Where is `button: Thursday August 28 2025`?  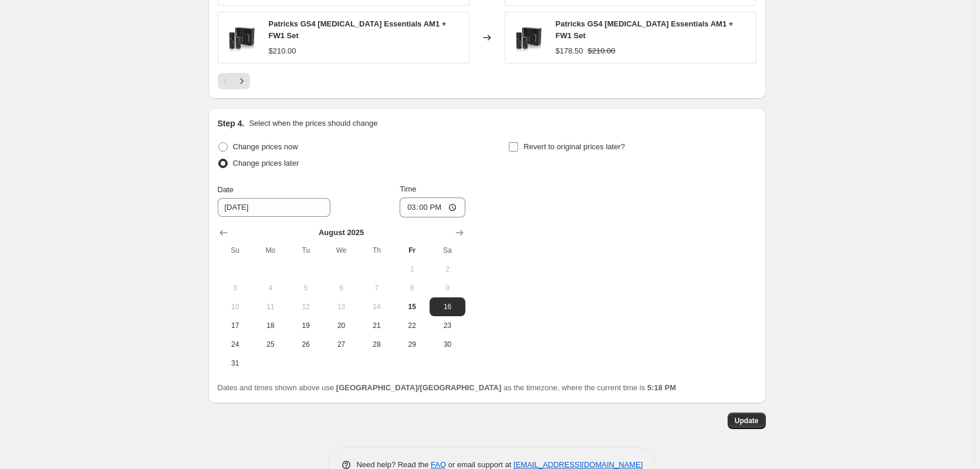 button: Thursday August 28 2025 is located at coordinates (377, 344).